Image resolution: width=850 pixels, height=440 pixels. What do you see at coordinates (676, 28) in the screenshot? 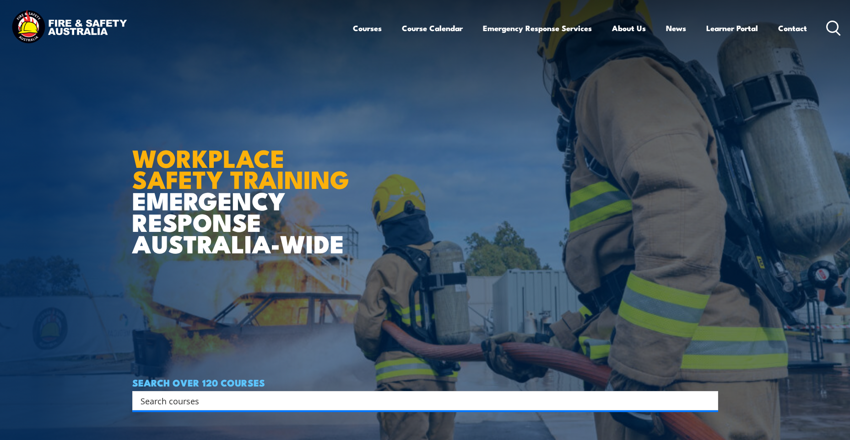
I see `a: News` at bounding box center [676, 28].